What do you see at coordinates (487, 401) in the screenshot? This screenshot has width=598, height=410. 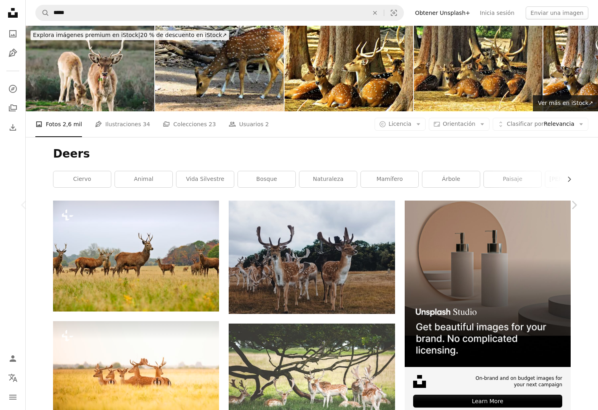 I see `div: Learn More` at bounding box center [487, 401].